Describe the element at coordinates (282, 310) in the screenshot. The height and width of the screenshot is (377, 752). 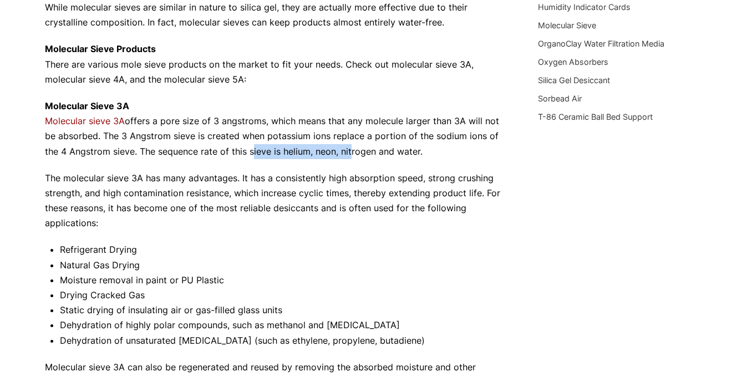
I see `li: Static drying of insulating air or gas-filled glass units` at that location.